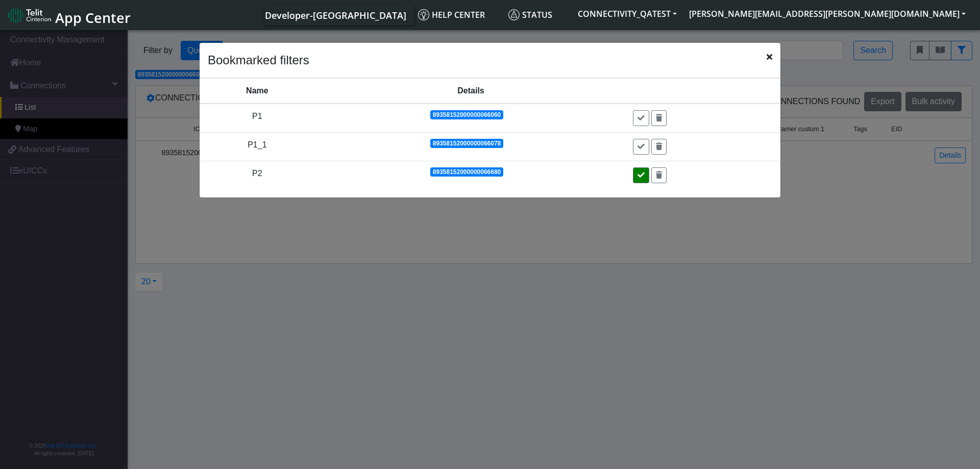 Image resolution: width=980 pixels, height=469 pixels. I want to click on span: Close, so click(769, 57).